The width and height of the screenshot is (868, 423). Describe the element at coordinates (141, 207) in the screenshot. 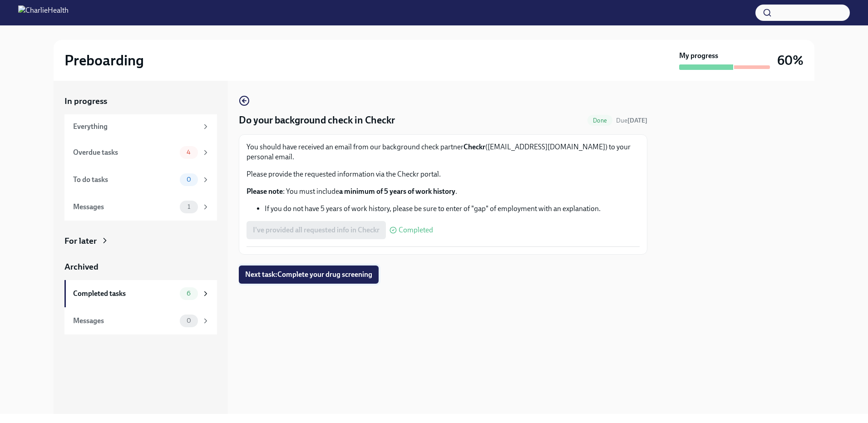

I see `a: Messages1` at that location.